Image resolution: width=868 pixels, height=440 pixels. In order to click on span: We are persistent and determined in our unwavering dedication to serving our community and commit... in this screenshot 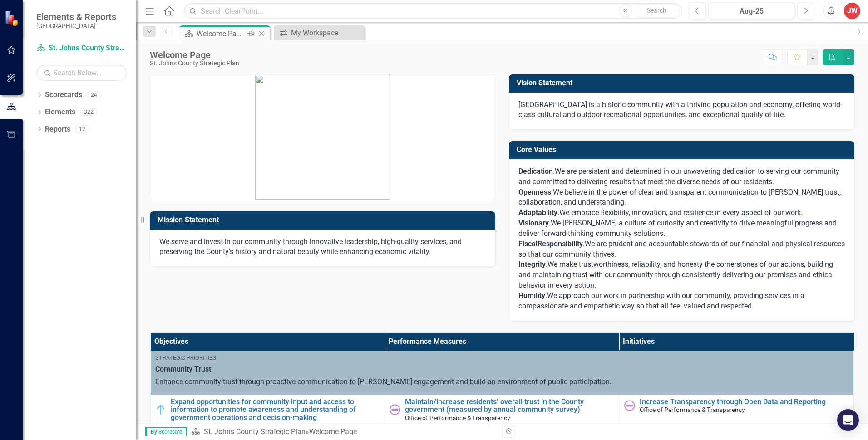, I will do `click(679, 177)`.